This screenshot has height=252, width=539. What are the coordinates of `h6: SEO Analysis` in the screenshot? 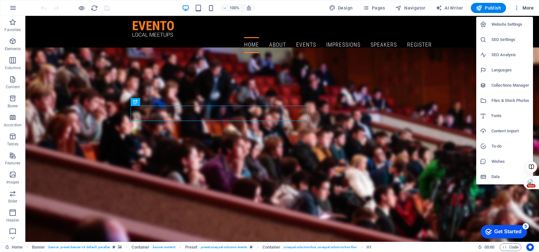 It's located at (511, 55).